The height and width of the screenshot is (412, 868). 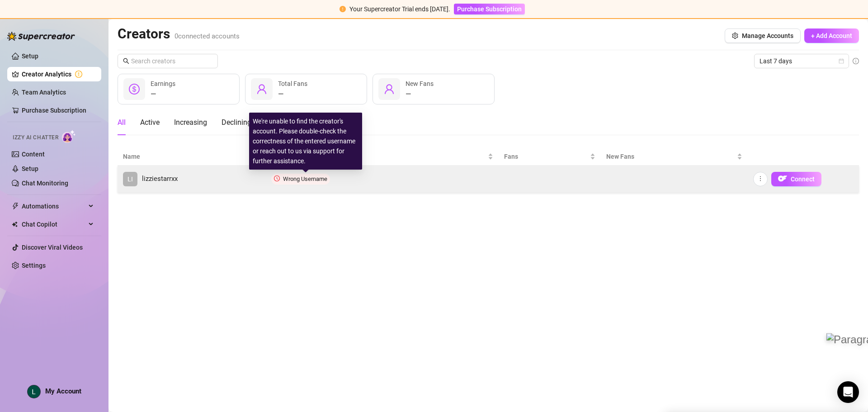 I want to click on button: + Add Account, so click(x=832, y=36).